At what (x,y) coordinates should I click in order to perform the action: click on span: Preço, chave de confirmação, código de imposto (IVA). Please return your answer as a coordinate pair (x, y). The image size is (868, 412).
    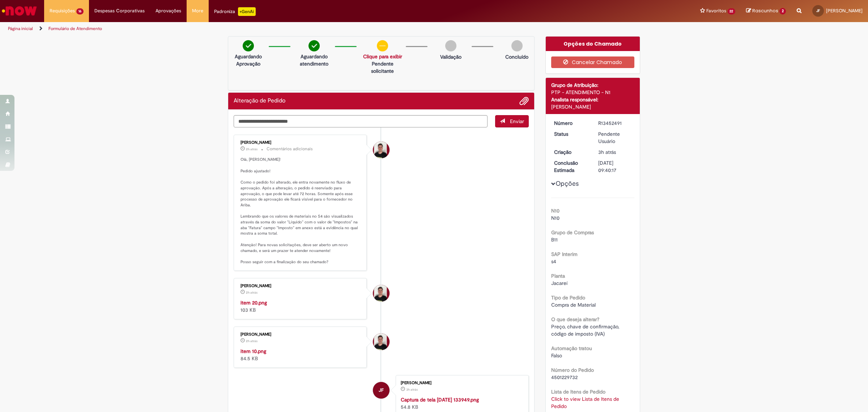
    Looking at the image, I should click on (586, 330).